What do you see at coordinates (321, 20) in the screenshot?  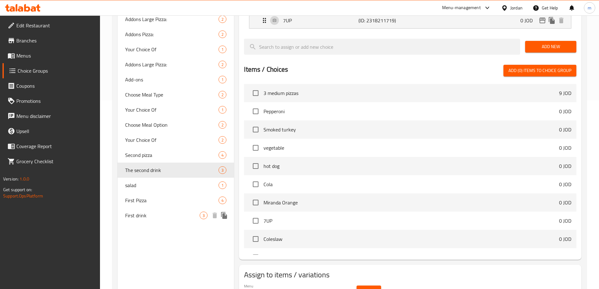 I see `p: 7UP` at bounding box center [321, 20].